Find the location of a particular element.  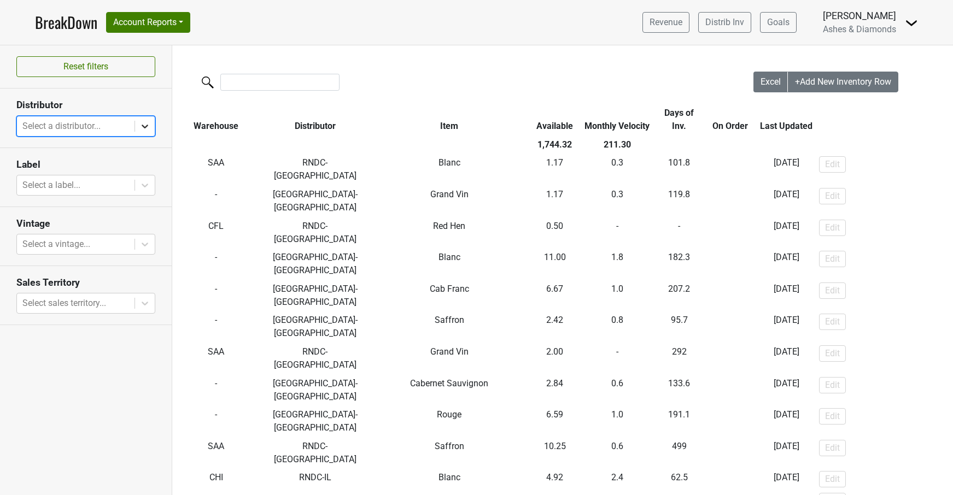

td: CFL is located at coordinates (216, 233).